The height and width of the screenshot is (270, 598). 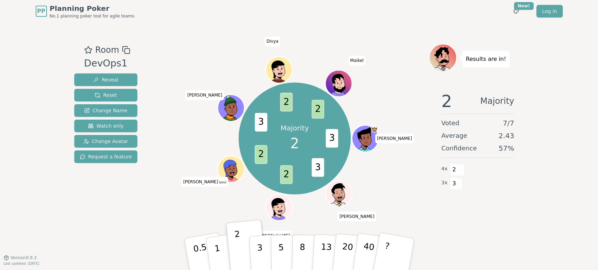 What do you see at coordinates (85, 11) in the screenshot?
I see `a: PPPlanning PokerNo.1 planning poker tool for agile teams` at bounding box center [85, 11].